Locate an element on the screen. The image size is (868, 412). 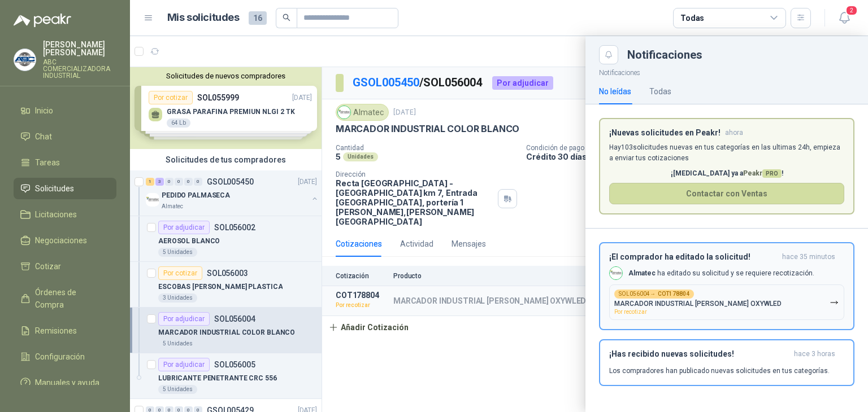
a: Configuración is located at coordinates (65, 357).